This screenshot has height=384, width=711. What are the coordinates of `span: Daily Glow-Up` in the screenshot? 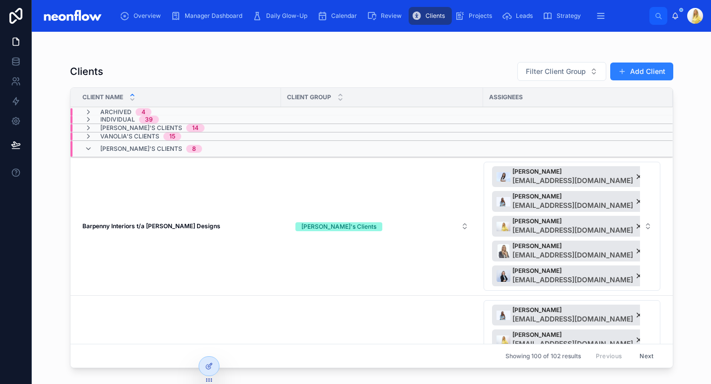 It's located at (286, 16).